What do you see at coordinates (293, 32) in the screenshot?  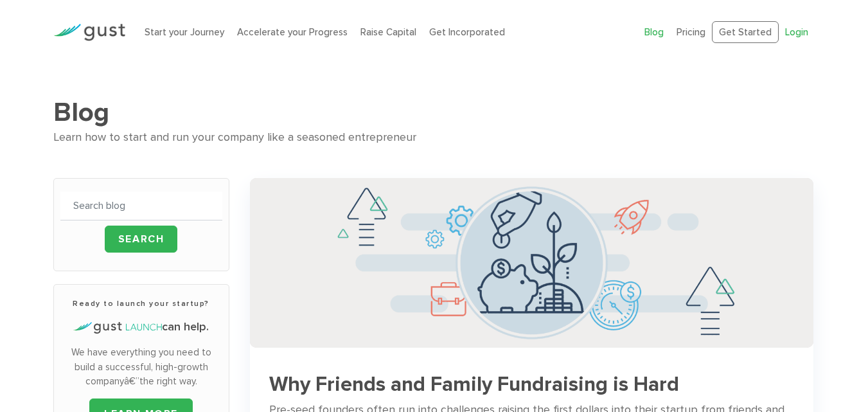 I see `a: Accelerate your Progress` at bounding box center [293, 32].